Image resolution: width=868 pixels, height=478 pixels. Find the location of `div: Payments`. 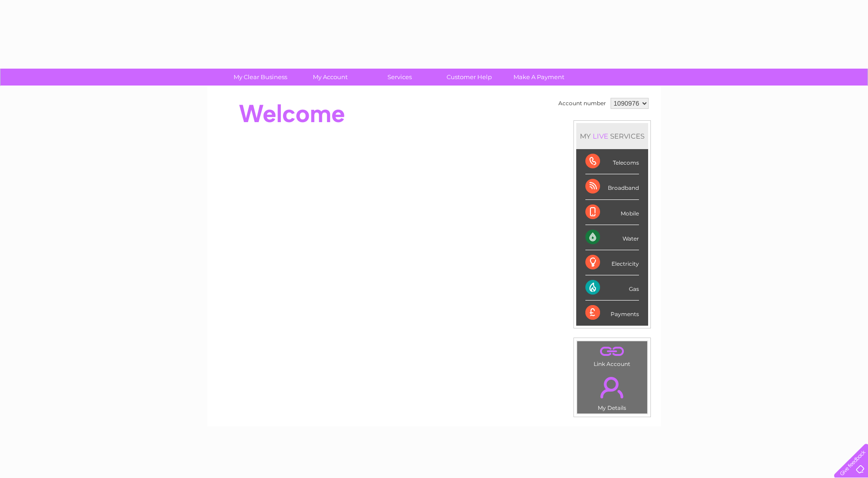

div: Payments is located at coordinates (613, 313).